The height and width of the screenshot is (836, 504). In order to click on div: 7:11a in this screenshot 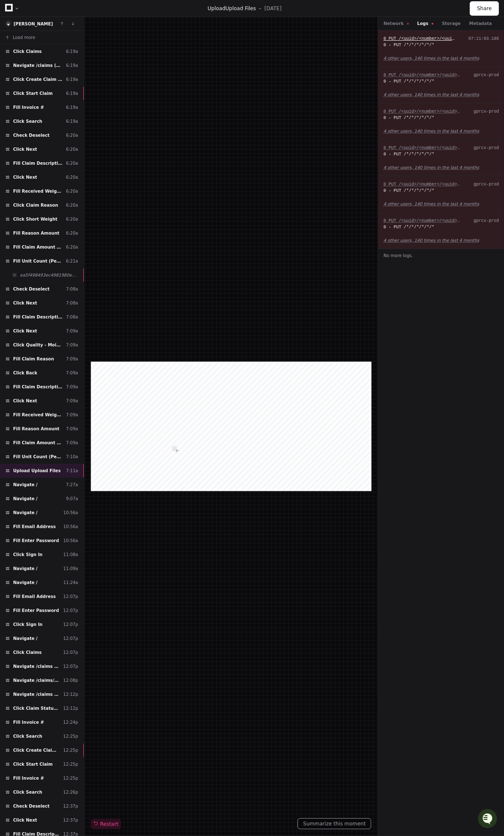, I will do `click(72, 471)`.